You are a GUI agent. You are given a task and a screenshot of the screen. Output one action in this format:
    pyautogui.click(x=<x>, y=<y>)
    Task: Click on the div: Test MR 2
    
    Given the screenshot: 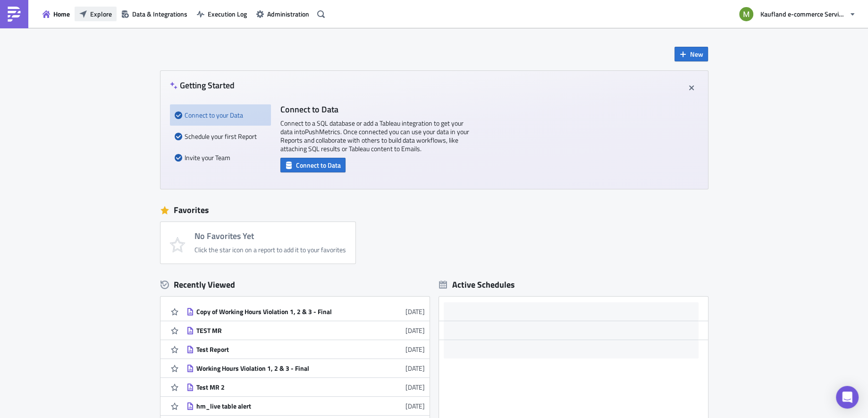 What is the action you would take?
    pyautogui.click(x=279, y=387)
    